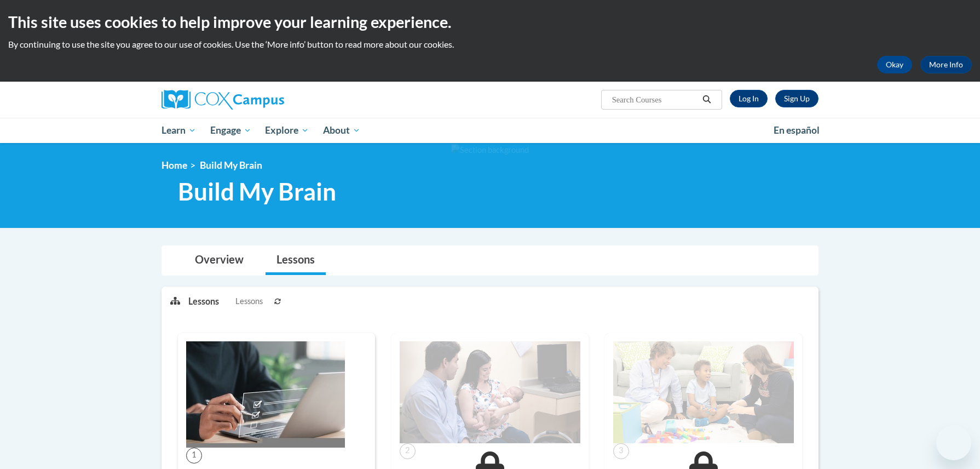 Image resolution: width=980 pixels, height=469 pixels. What do you see at coordinates (797, 130) in the screenshot?
I see `a: En español` at bounding box center [797, 130].